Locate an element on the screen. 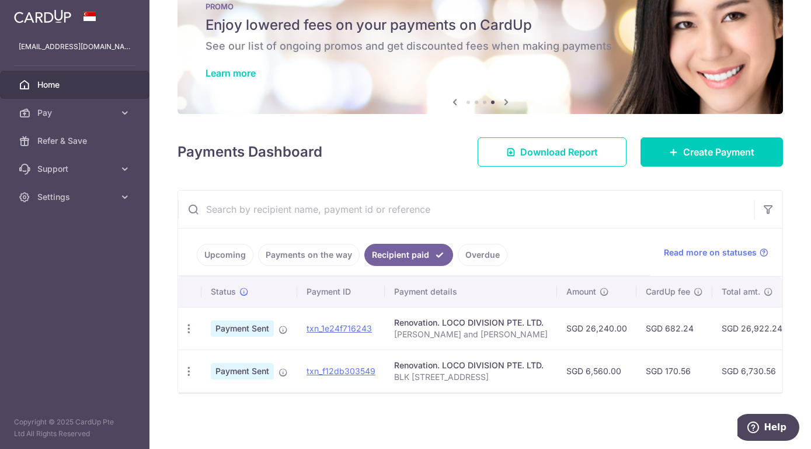 This screenshot has height=449, width=811. h6: See our list of ongoing promos and get discounted fees when making payments is located at coordinates (480, 46).